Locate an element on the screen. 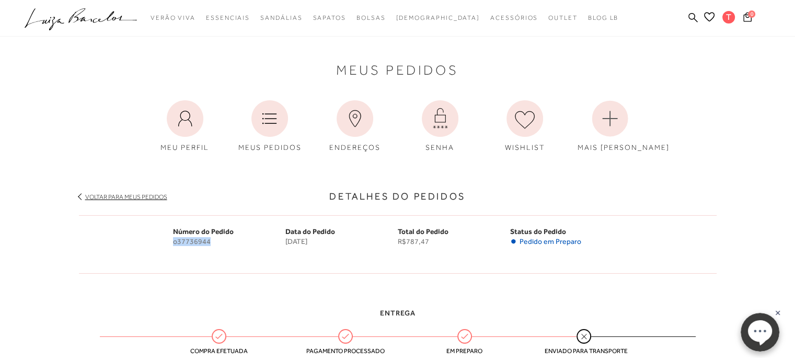 The width and height of the screenshot is (795, 363). a: MEU PERFIL is located at coordinates (185, 127).